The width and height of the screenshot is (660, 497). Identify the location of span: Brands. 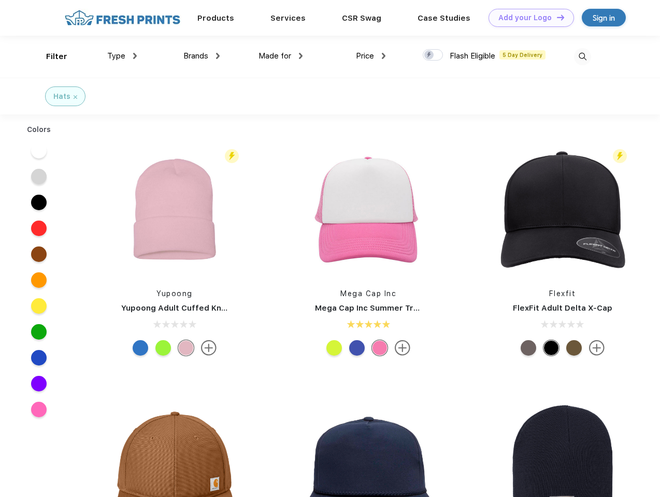
(196, 56).